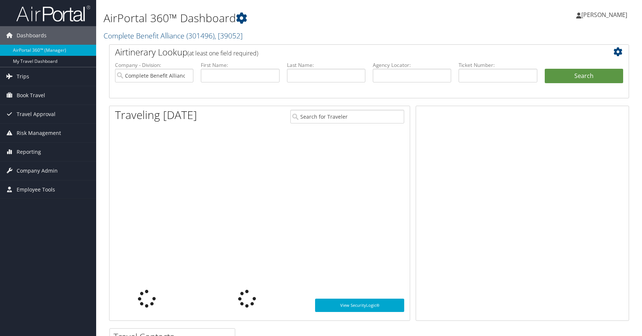 This screenshot has width=642, height=336. What do you see at coordinates (154, 65) in the screenshot?
I see `label: Company - Division:` at bounding box center [154, 65].